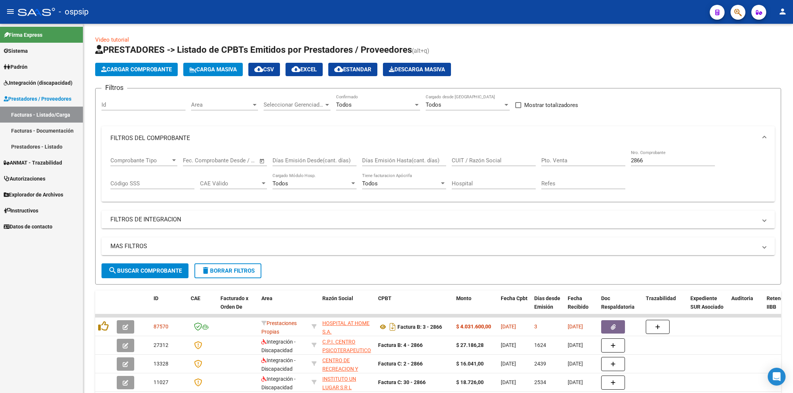 Image resolution: width=793 pixels, height=393 pixels. I want to click on datatable-header-cell: Fecha Recibido, so click(582, 307).